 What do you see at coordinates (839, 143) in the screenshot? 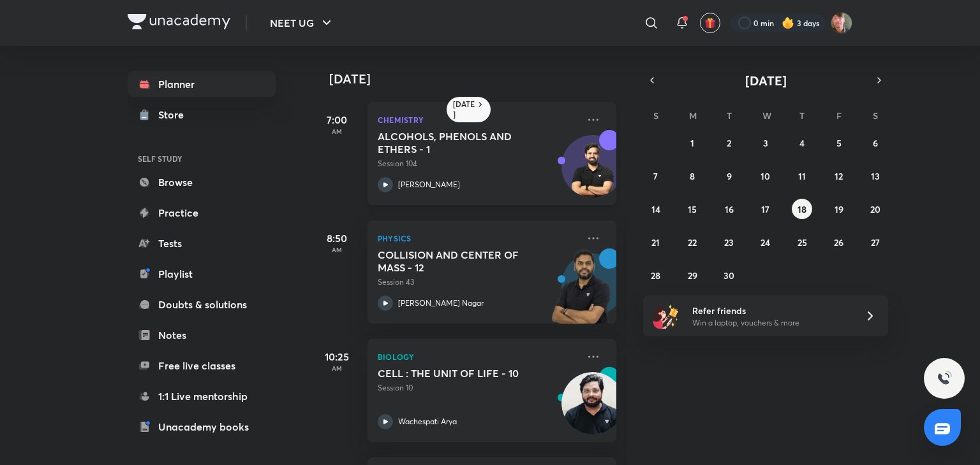
I see `button: September 5, 2025` at bounding box center [839, 143].